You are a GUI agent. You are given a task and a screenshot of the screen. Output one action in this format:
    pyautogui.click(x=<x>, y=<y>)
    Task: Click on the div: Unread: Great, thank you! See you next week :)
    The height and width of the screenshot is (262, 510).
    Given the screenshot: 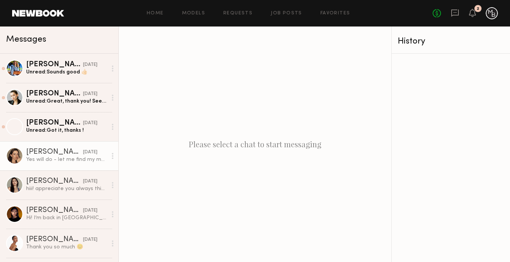 What is the action you would take?
    pyautogui.click(x=66, y=101)
    